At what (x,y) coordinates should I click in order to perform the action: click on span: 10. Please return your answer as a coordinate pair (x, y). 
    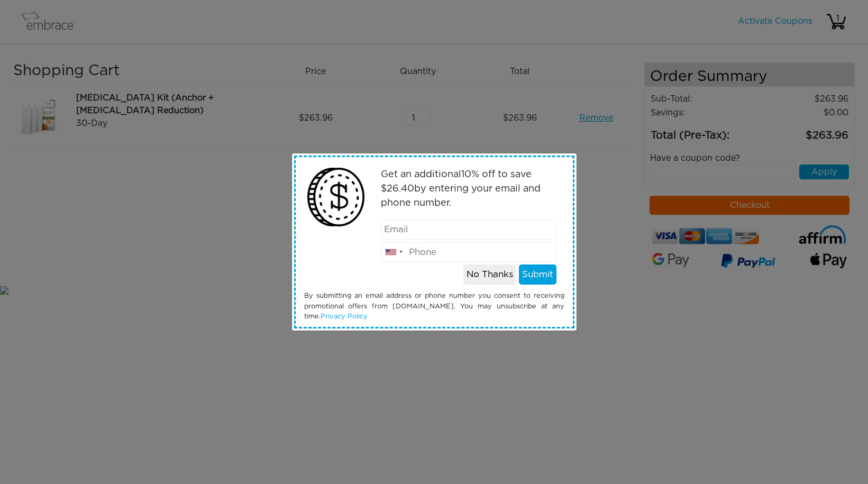
    Looking at the image, I should click on (466, 175).